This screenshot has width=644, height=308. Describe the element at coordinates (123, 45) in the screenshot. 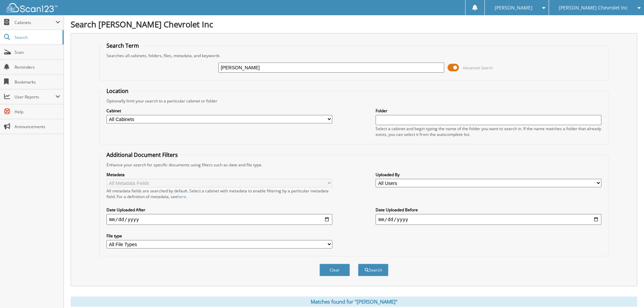

I see `legend: Search Term` at that location.